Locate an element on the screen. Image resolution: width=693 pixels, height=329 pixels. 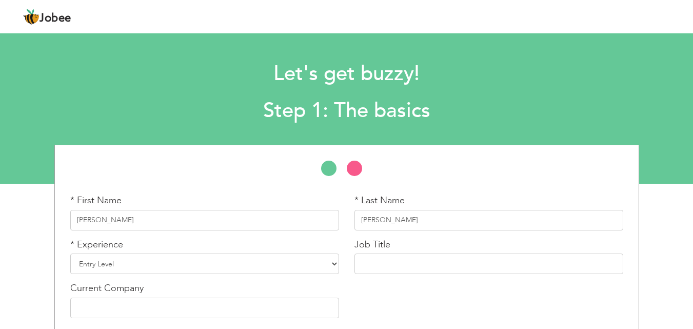
label: * Last Name is located at coordinates (379, 200).